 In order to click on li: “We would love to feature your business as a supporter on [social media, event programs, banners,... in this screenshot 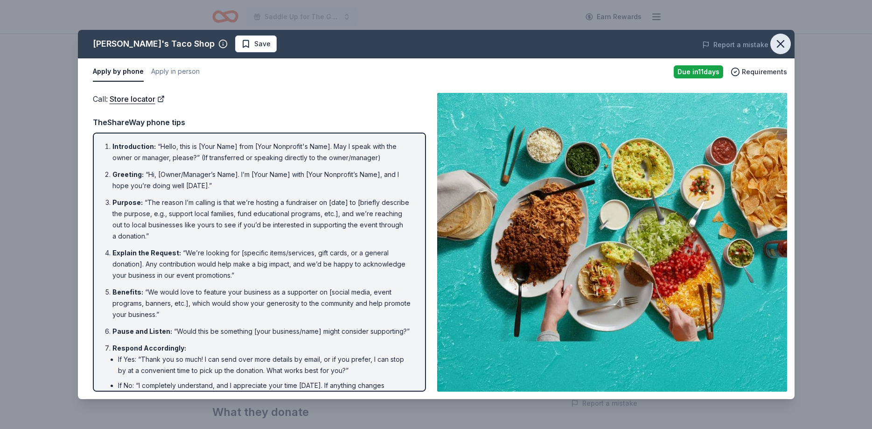, I will do `click(262, 303)`.